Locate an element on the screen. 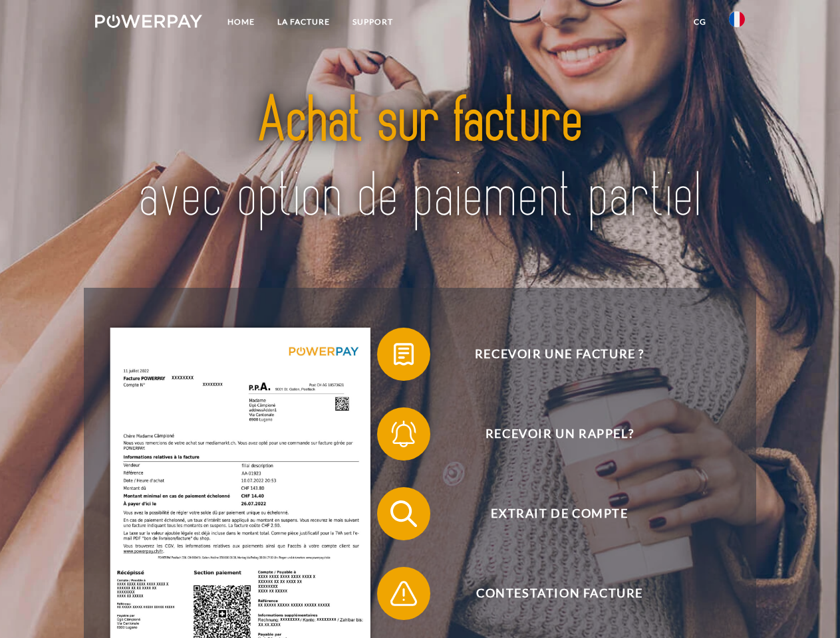 The width and height of the screenshot is (840, 638). span: Recevoir une facture ? is located at coordinates (559, 354).